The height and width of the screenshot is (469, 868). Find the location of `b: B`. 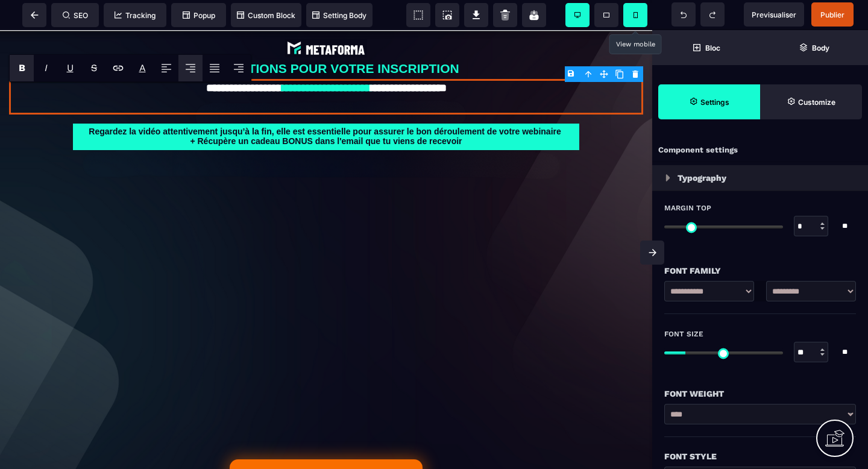

b: B is located at coordinates (22, 67).